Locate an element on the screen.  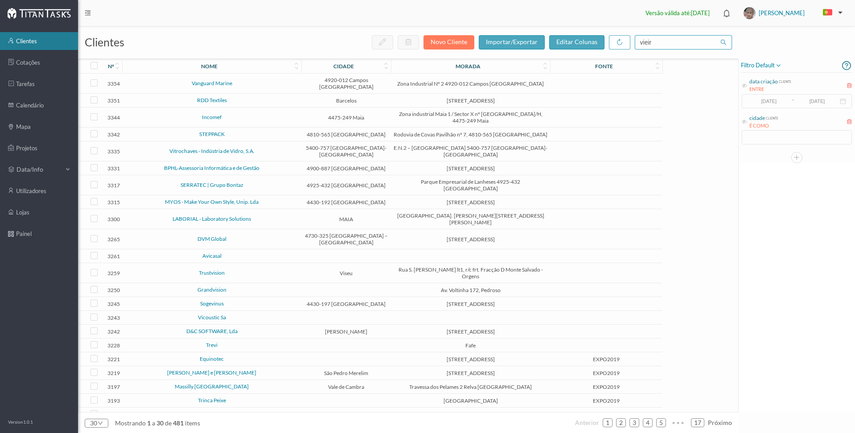
a: Avicasal is located at coordinates (212, 255).